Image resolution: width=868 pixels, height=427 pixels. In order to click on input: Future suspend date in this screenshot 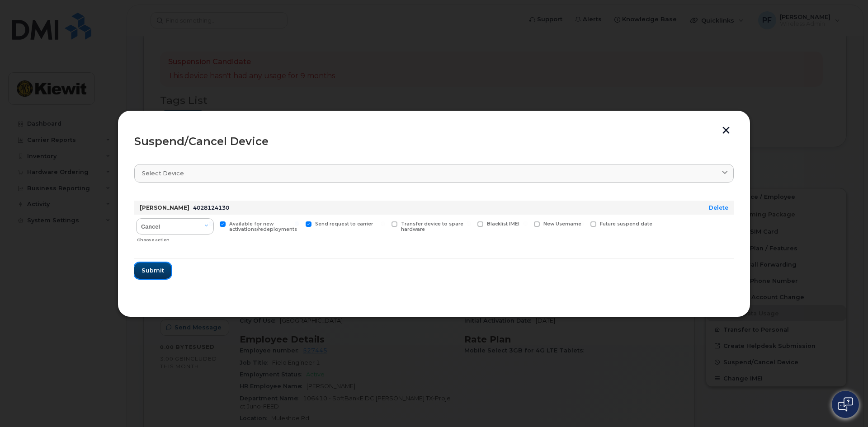, I will do `click(582, 224)`.